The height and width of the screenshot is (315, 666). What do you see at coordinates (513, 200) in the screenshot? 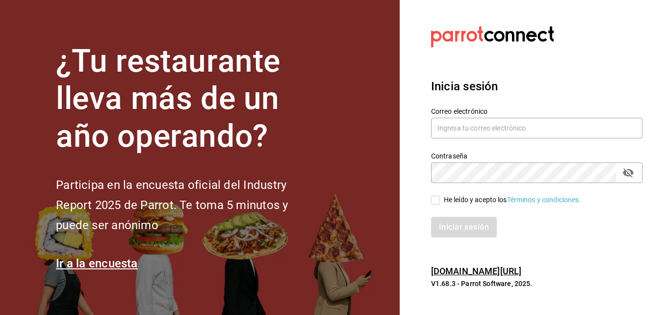
I see `div: He leído y acepto los` at bounding box center [513, 200].